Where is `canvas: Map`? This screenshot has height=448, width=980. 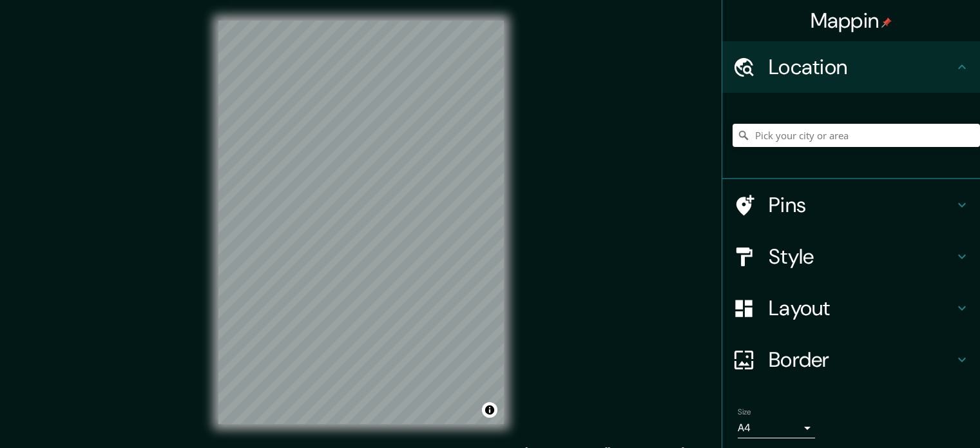 canvas: Map is located at coordinates (361, 222).